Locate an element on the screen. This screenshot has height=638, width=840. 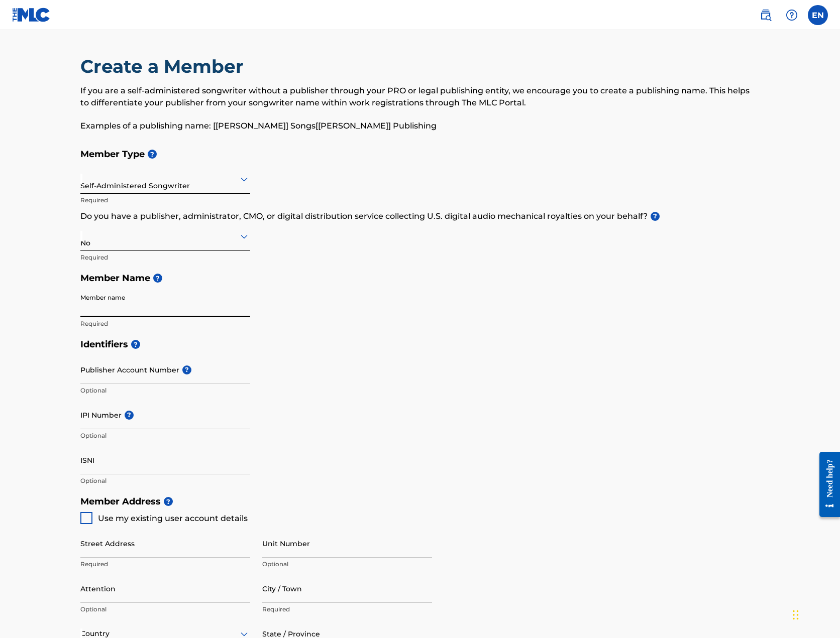
div: Drag is located at coordinates (795, 615).